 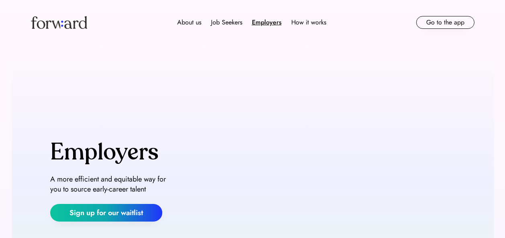 What do you see at coordinates (111, 185) in the screenshot?
I see `div: A more efficient and equitable way for you to source early-career talent` at bounding box center [111, 185].